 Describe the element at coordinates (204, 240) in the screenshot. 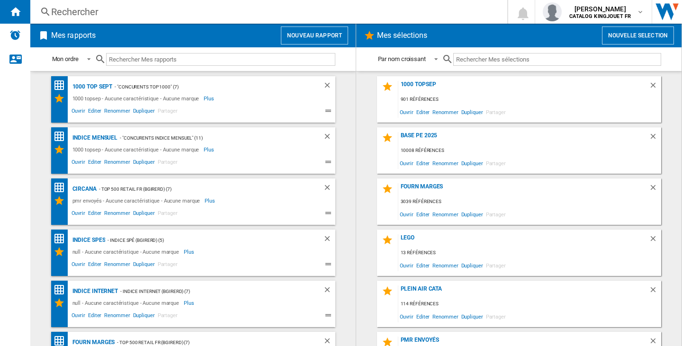

I see `div: - INDICE Spé (bgirerd) (5)` at that location.